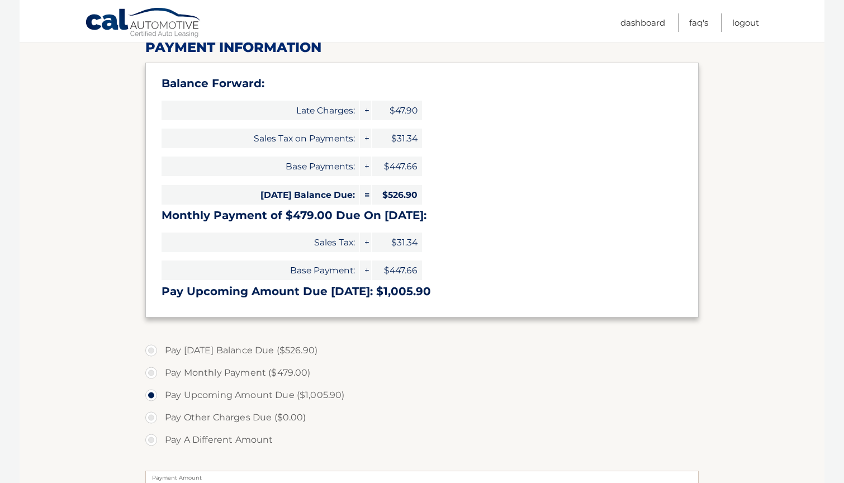 This screenshot has height=483, width=844. I want to click on a: Logout, so click(745, 22).